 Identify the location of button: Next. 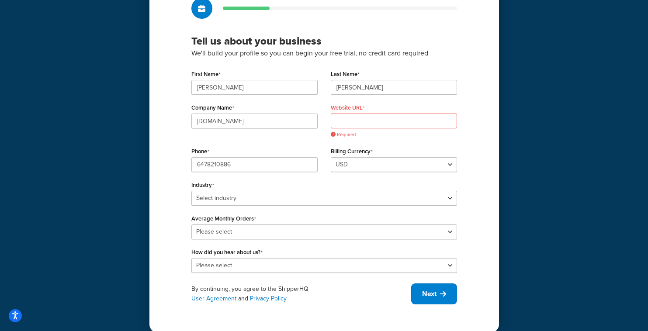
(434, 294).